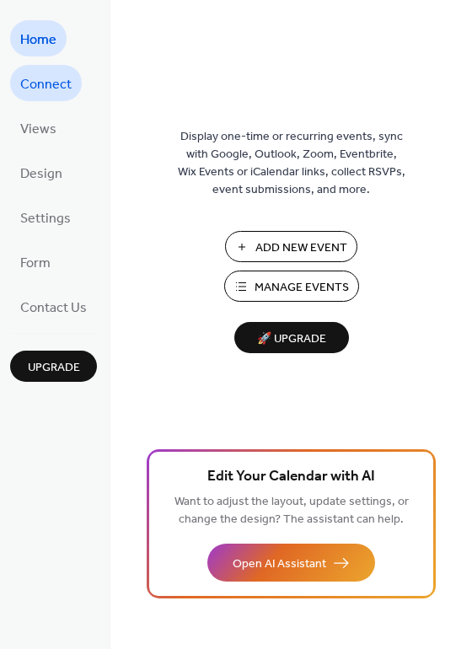 The height and width of the screenshot is (649, 472). What do you see at coordinates (46, 84) in the screenshot?
I see `span: Connect` at bounding box center [46, 84].